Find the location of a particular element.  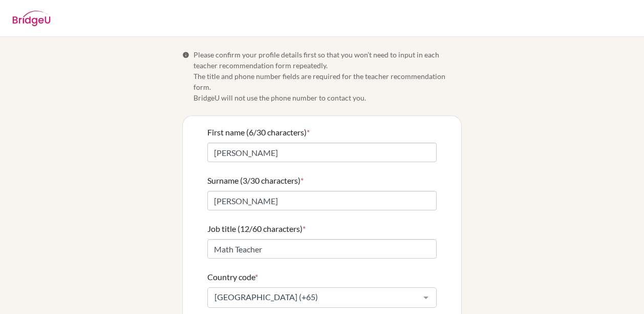

label: Job title (12/60 characters) is located at coordinates (257, 229).